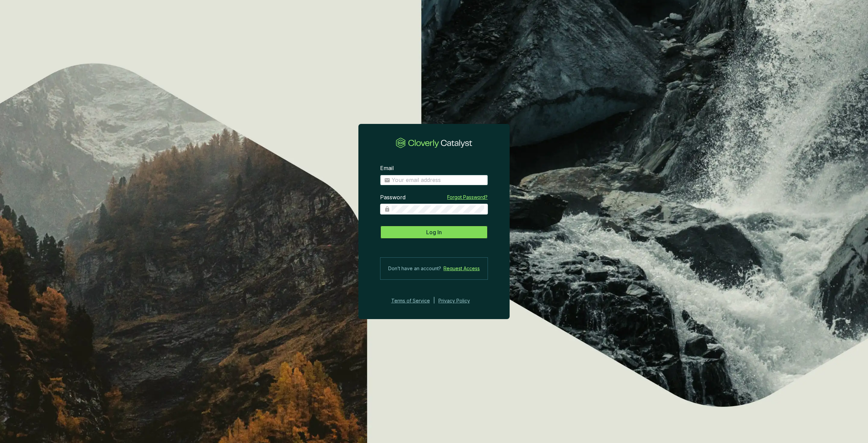 Image resolution: width=868 pixels, height=443 pixels. Describe the element at coordinates (459, 301) in the screenshot. I see `a: Privacy Policy` at that location.